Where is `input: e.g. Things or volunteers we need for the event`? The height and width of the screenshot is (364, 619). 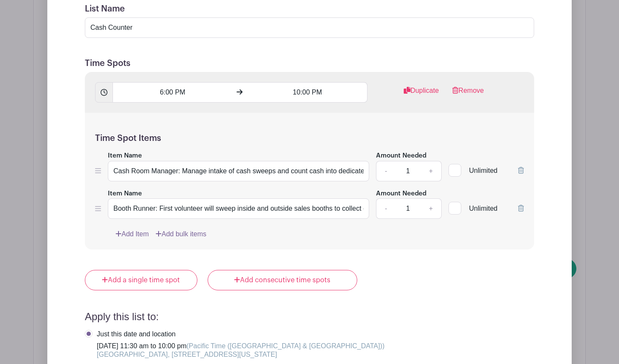
input: e.g. Things or volunteers we need for the event is located at coordinates (310, 28).